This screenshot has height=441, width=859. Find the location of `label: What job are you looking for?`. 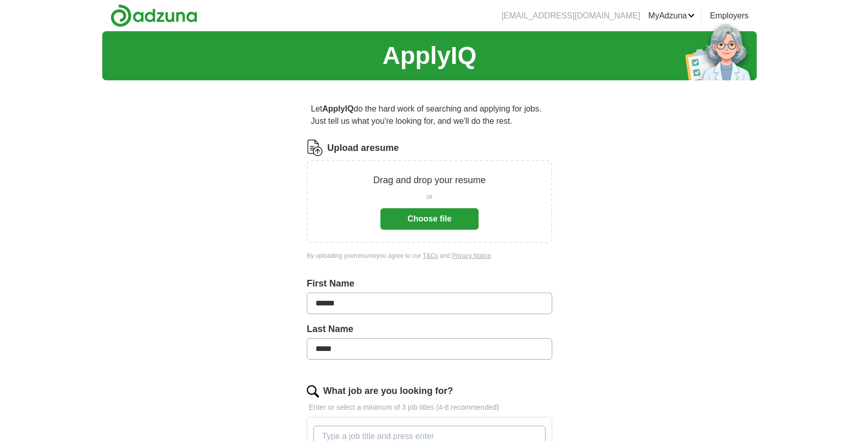

label: What job are you looking for? is located at coordinates (388, 391).